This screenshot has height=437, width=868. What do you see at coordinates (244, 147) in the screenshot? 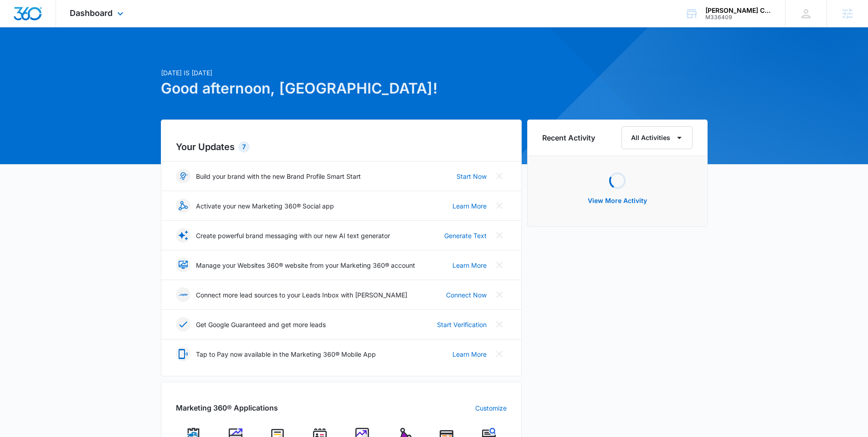
I see `div: 7` at bounding box center [244, 147].